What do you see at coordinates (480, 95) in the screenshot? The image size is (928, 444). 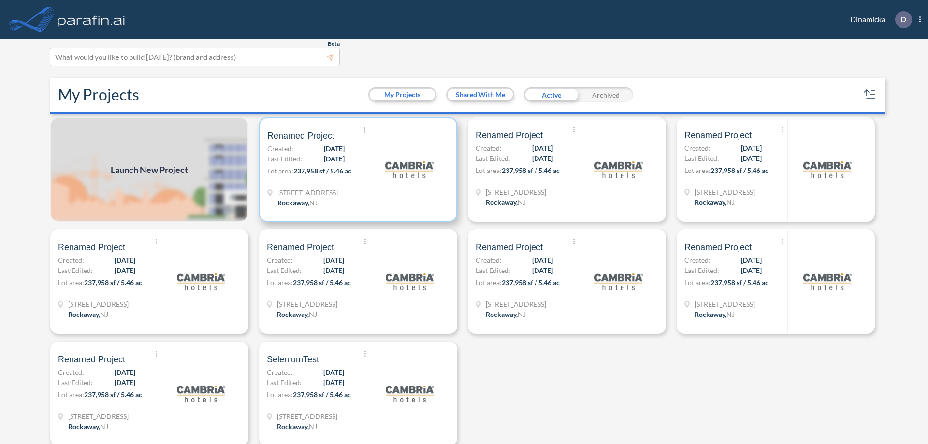 I see `button: Shared With Me` at bounding box center [480, 95].